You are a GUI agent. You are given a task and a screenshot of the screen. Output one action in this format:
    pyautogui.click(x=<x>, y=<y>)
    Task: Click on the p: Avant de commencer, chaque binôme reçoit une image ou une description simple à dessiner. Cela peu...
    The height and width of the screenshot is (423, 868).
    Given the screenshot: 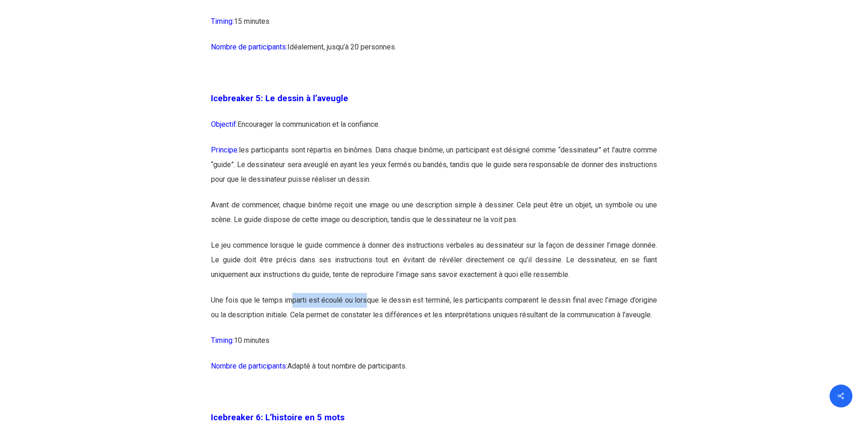 What is the action you would take?
    pyautogui.click(x=434, y=218)
    